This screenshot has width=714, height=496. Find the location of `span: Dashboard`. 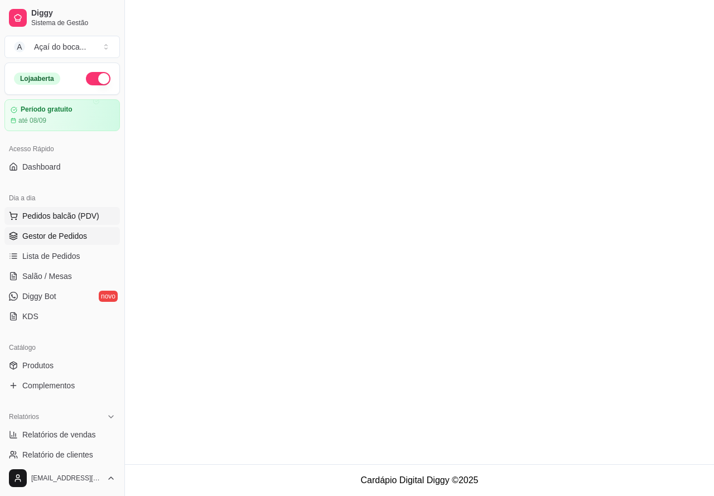

span: Dashboard is located at coordinates (41, 167).